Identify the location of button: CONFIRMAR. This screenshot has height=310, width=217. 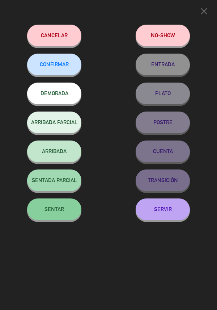
(54, 65).